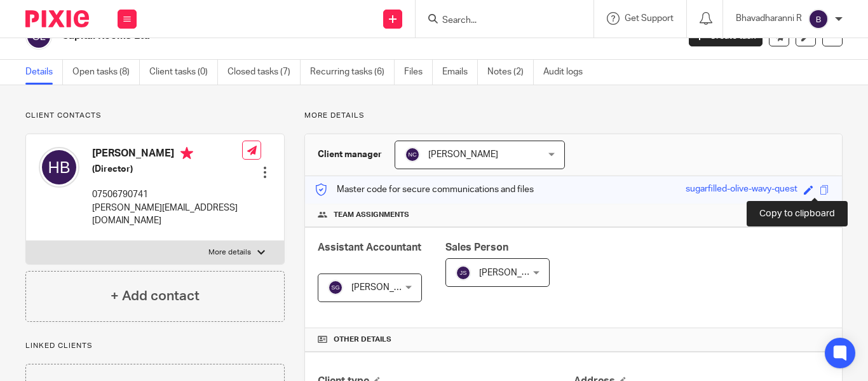 The width and height of the screenshot is (868, 381). I want to click on a: Details, so click(43, 72).